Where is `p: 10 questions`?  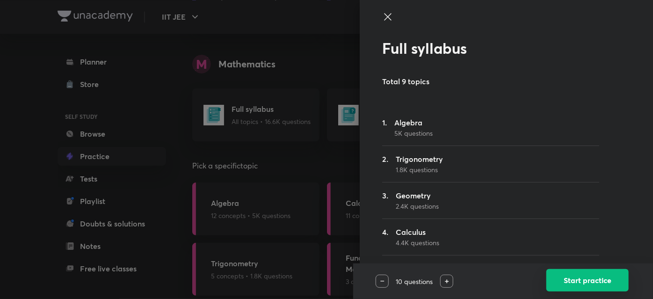
p: 10 questions is located at coordinates (414, 281).